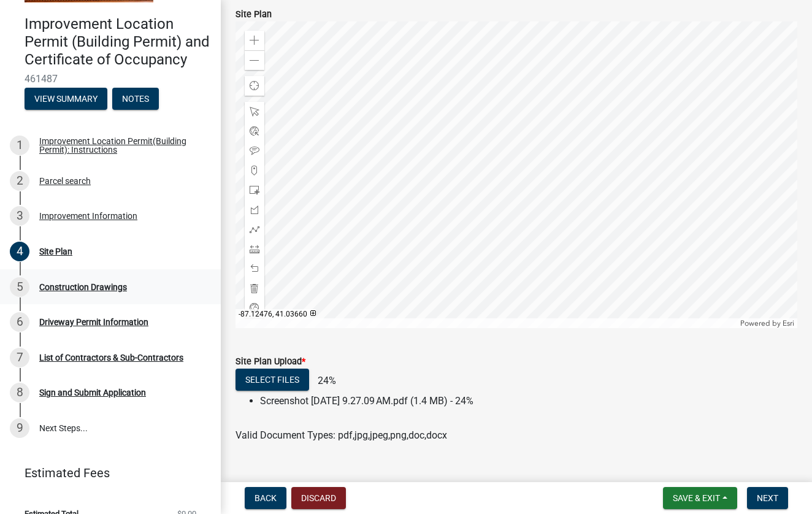 The image size is (812, 514). I want to click on span: 461487, so click(111, 78).